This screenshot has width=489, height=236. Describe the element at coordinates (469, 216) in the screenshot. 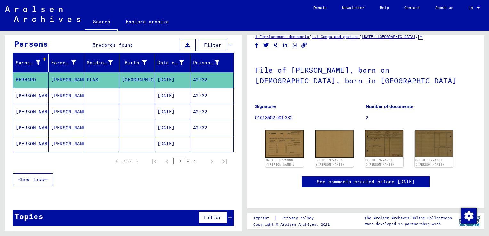

I see `img: Change consent` at that location.